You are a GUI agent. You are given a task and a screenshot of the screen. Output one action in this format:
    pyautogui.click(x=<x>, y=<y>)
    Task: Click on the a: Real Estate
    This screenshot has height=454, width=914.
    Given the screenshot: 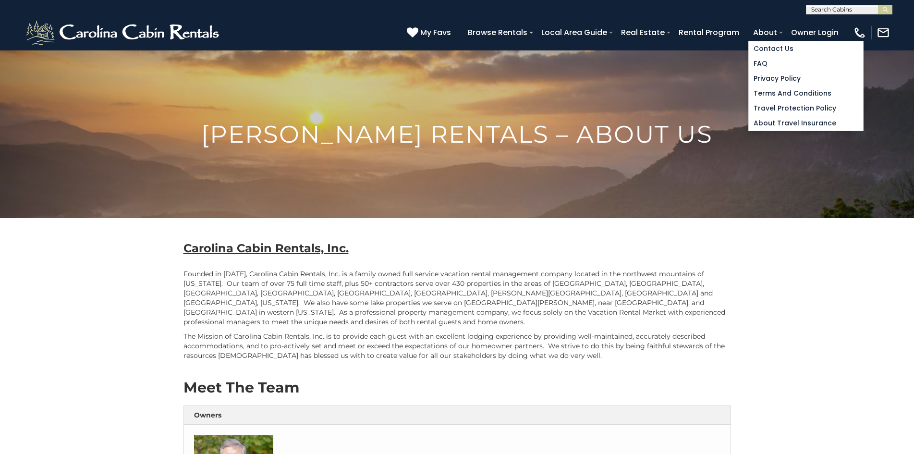 What is the action you would take?
    pyautogui.click(x=643, y=32)
    